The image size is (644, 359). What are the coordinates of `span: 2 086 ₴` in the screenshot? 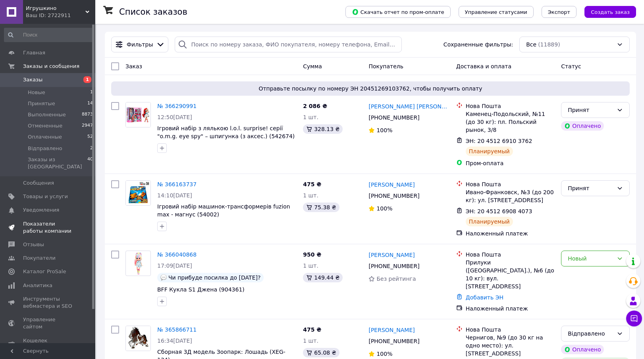 It's located at (315, 106).